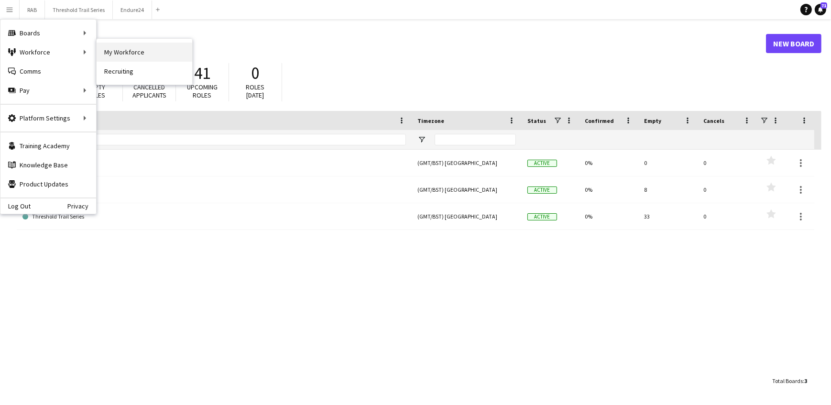  I want to click on div: Boards, so click(48, 33).